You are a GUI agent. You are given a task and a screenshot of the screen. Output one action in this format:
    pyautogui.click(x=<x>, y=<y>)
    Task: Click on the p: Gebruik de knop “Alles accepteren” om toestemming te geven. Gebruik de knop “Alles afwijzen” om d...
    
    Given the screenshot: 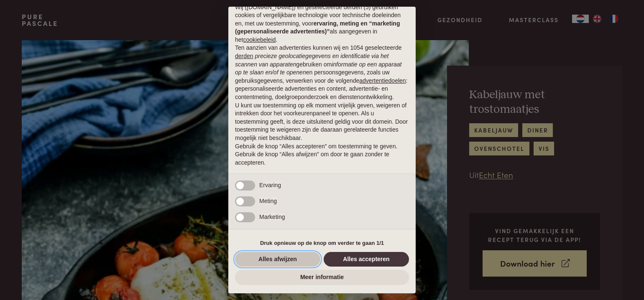 What is the action you would take?
    pyautogui.click(x=322, y=155)
    